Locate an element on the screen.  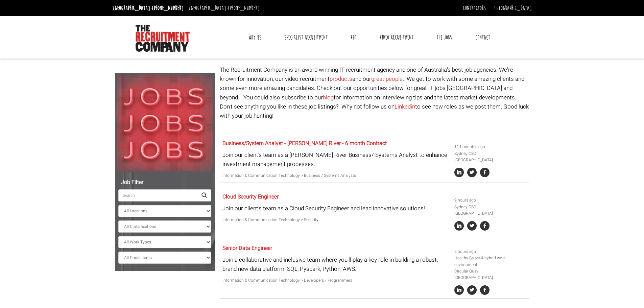
li: Healthy Salary & hybrid work environment. is located at coordinates (491, 261).